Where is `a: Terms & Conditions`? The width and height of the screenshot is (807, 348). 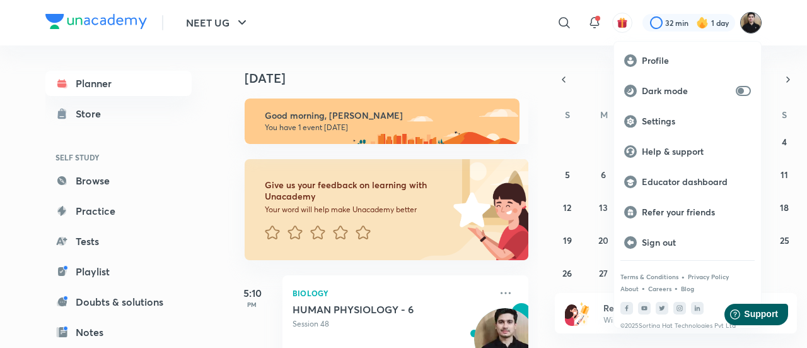
a: Terms & Conditions is located at coordinates (650, 276).